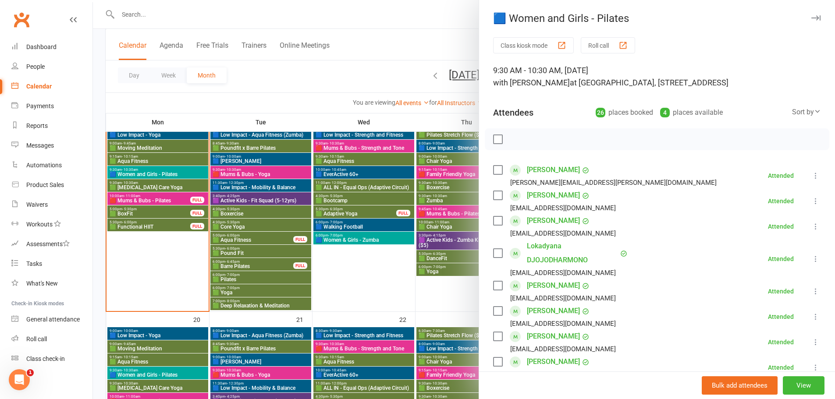 The width and height of the screenshot is (835, 399). I want to click on div: Attendees, so click(513, 113).